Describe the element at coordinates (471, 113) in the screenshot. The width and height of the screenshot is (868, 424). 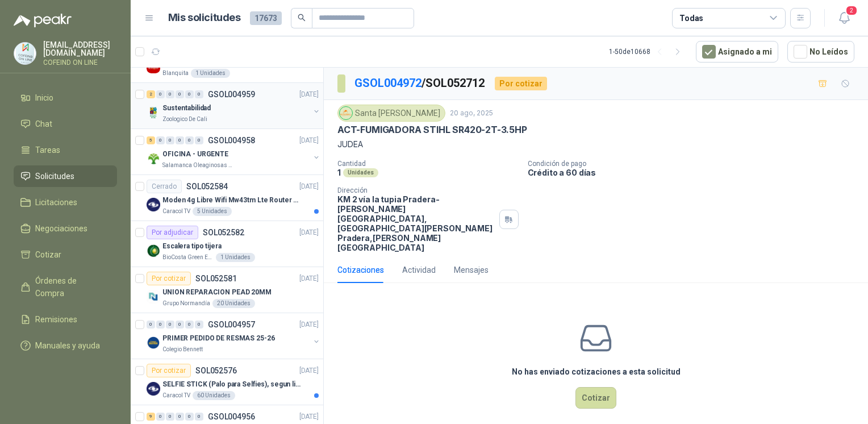
I see `p: 20 ago, 2025` at that location.